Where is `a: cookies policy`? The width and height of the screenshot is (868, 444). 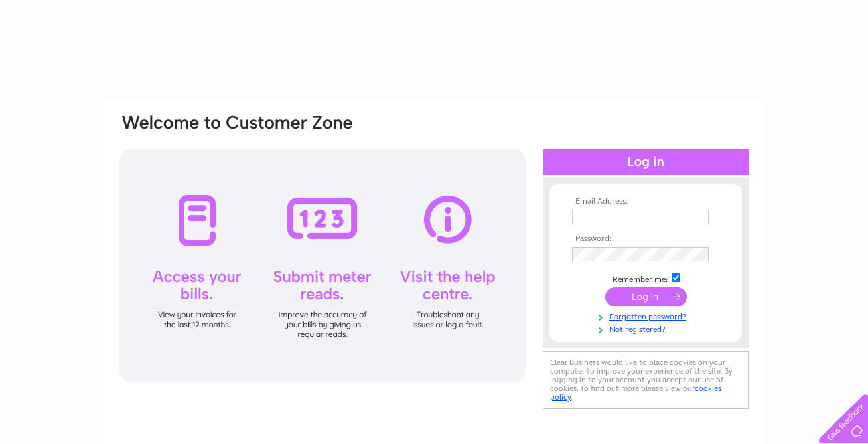 a: cookies policy is located at coordinates (636, 393).